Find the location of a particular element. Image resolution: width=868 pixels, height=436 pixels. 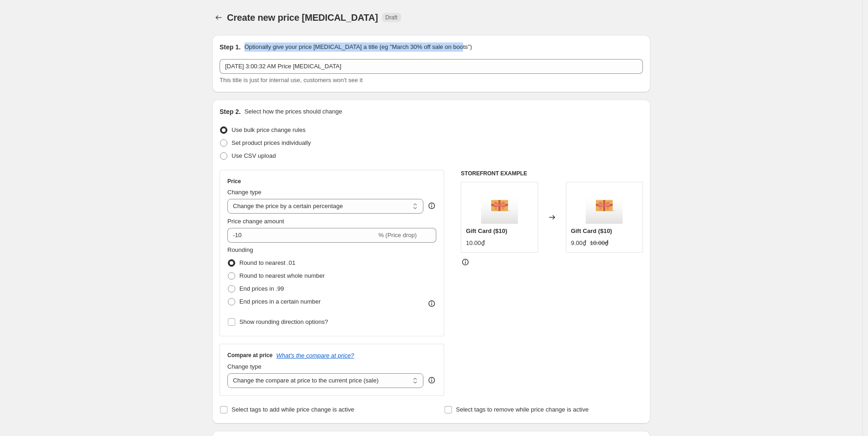

span: This title is just for internal use, customers won't see it is located at coordinates (291, 80).